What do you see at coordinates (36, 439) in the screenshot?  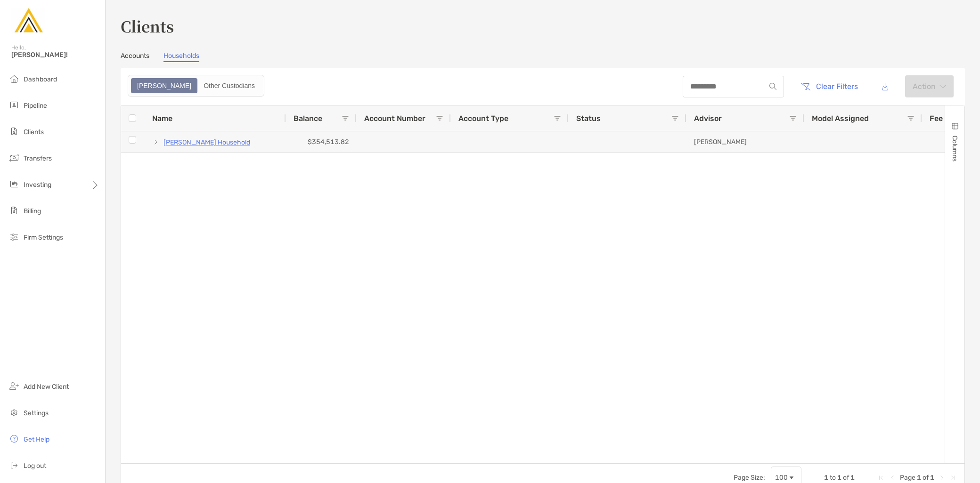 I see `span: Get Help` at bounding box center [36, 439].